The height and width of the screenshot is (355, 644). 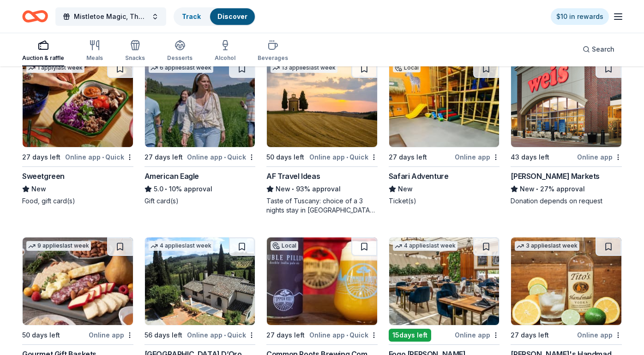 What do you see at coordinates (200, 281) in the screenshot?
I see `img: Image for Villa Sogni D’Oro` at bounding box center [200, 281].